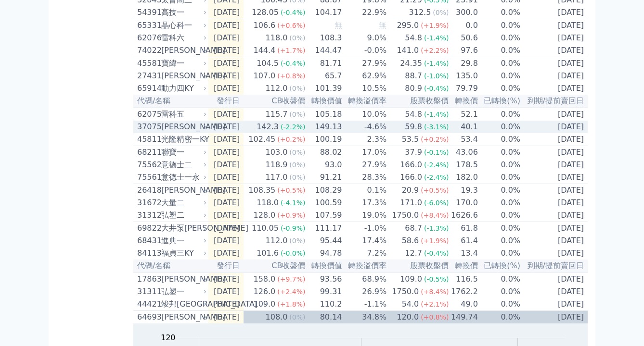 Image resolution: width=644 pixels, height=346 pixels. What do you see at coordinates (324, 318) in the screenshot?
I see `td: 80.14` at bounding box center [324, 318].